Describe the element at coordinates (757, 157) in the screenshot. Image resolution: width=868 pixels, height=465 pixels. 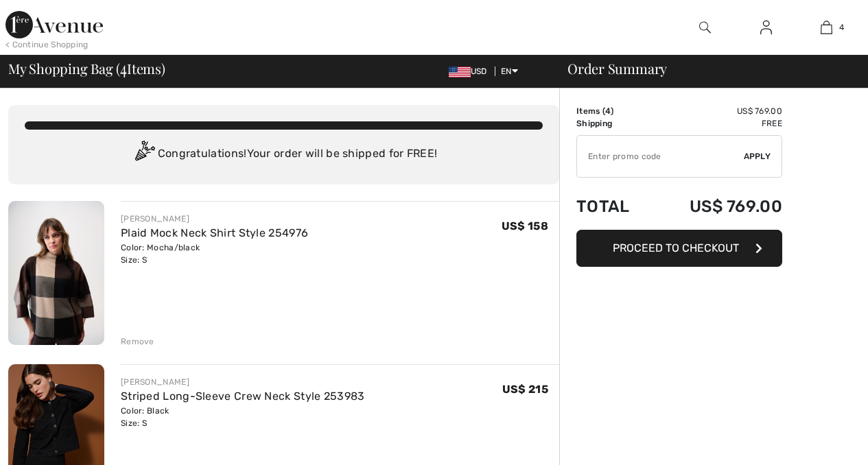
I see `span: Apply` at that location.